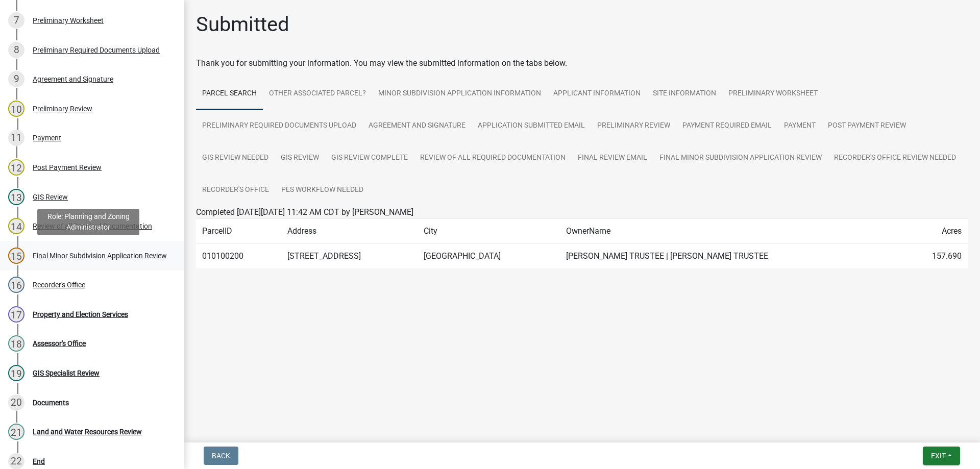  I want to click on div: Thank you for submitting your information. You may view the submitted information on the tabs below., so click(582, 63).